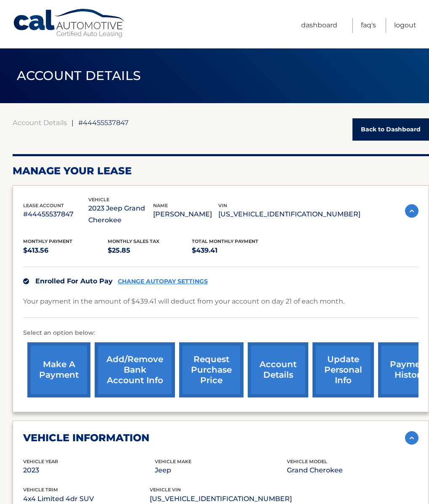 The image size is (429, 504). Describe the element at coordinates (319, 25) in the screenshot. I see `a: Dashboard` at that location.